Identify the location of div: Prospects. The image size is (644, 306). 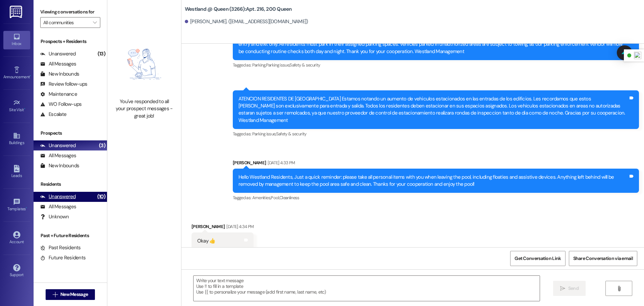
(70, 133).